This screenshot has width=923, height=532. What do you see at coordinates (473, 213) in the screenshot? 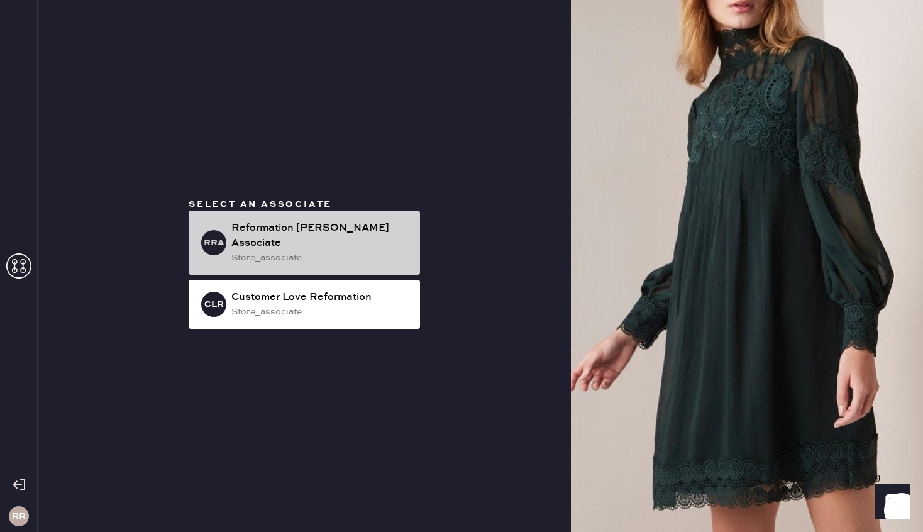
I see `th: Description` at bounding box center [473, 213].